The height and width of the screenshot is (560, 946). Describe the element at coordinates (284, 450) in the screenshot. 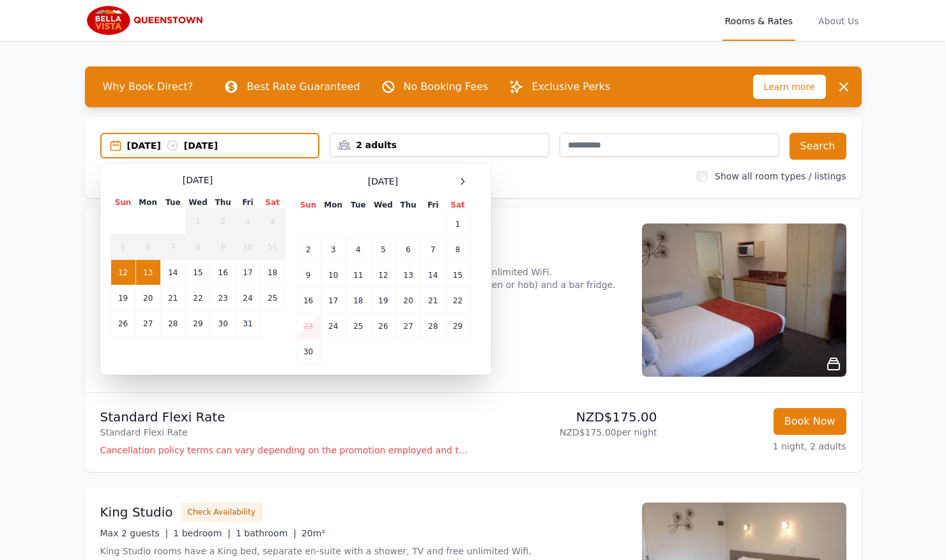

I see `p: Cancellation policy terms can vary depending on the promotion employed and the time of stay of th...` at that location.